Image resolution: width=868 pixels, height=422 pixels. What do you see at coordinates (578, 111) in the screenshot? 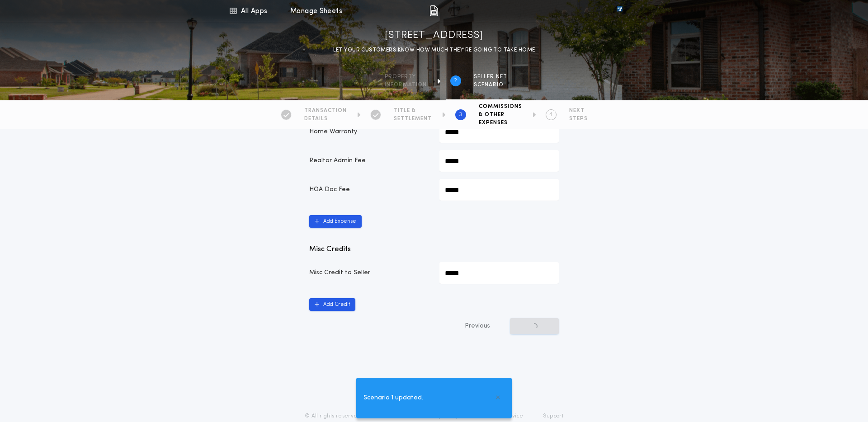
I see `span: NEXT` at bounding box center [578, 111].